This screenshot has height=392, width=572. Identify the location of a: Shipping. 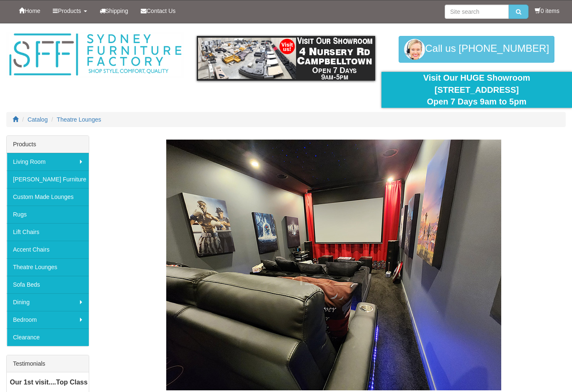
(114, 11).